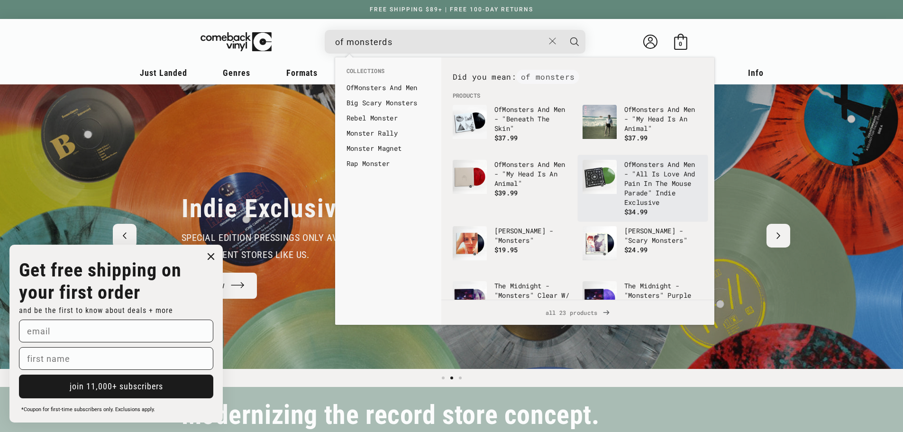 The image size is (903, 432). I want to click on input: email, so click(116, 331).